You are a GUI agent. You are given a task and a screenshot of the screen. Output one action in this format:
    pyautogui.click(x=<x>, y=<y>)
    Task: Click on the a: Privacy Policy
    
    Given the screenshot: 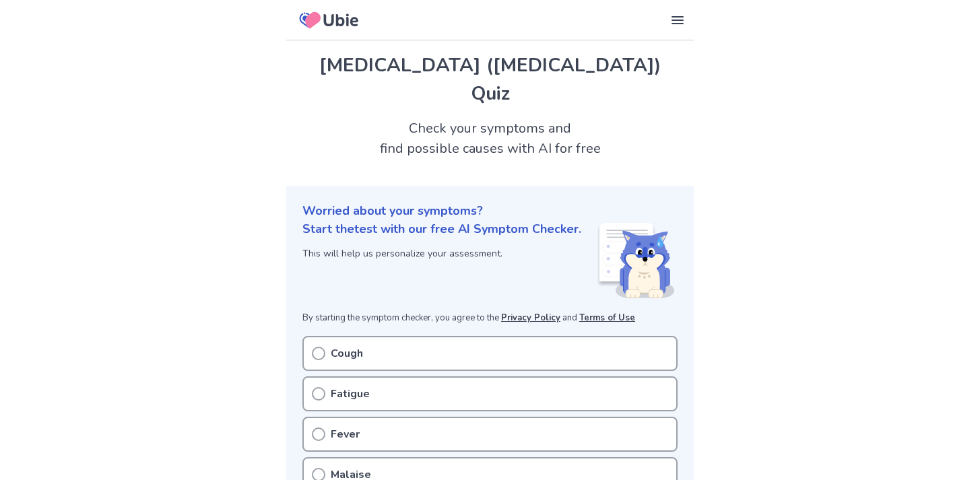 What is the action you would take?
    pyautogui.click(x=531, y=318)
    